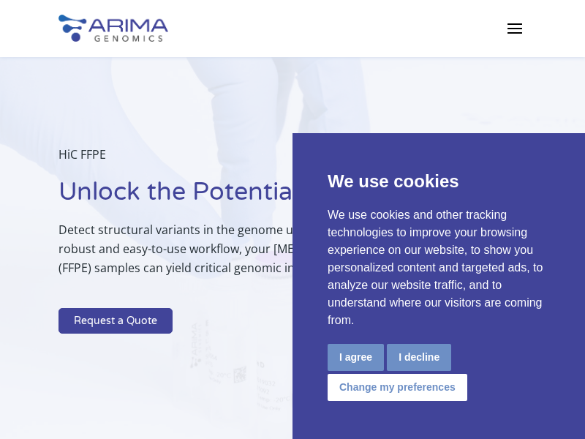 This screenshot has height=439, width=585. I want to click on p: We use cookies and other tracking technologies to improve your browsing experience on our website..., so click(439, 268).